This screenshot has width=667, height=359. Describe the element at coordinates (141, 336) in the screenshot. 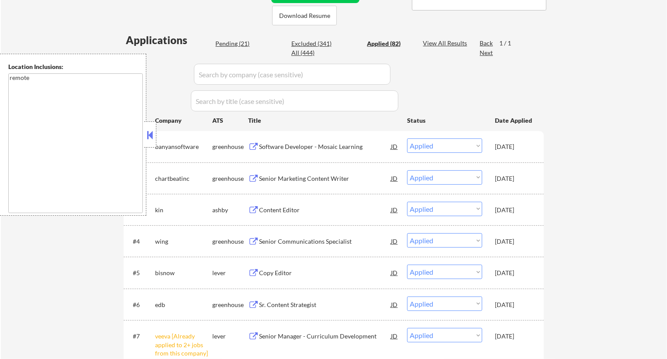

I see `div: #7` at that location.